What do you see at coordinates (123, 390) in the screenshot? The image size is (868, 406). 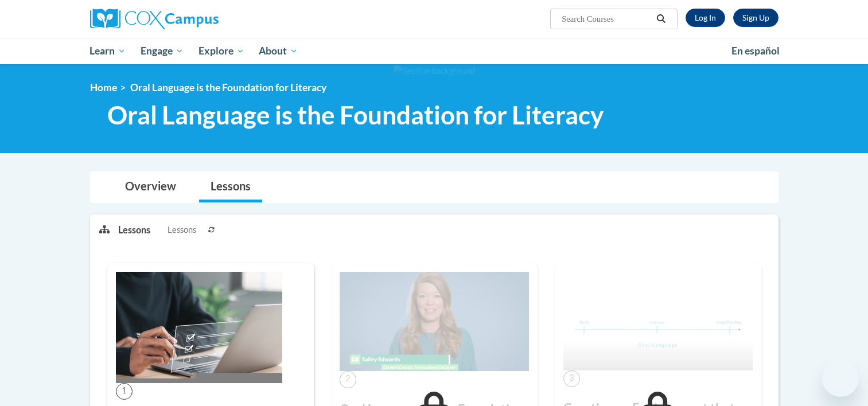 I see `span: 1` at bounding box center [123, 390].